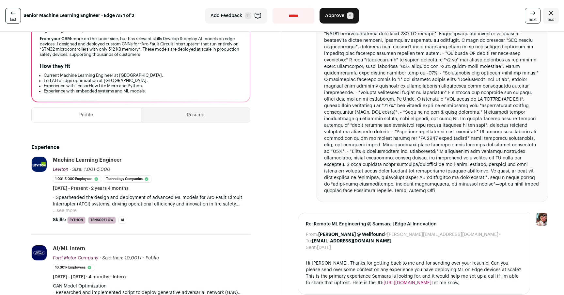  Describe the element at coordinates (13, 16) in the screenshot. I see `a: last` at that location.